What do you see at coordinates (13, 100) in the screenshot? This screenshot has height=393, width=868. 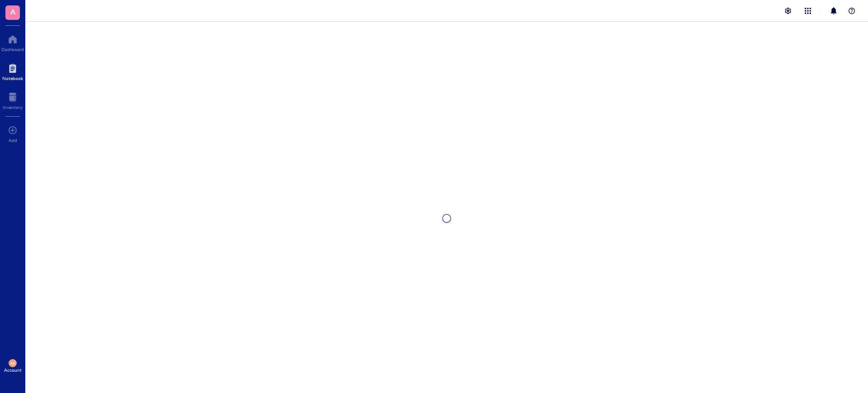 I see `a: Inventory` at bounding box center [13, 100].